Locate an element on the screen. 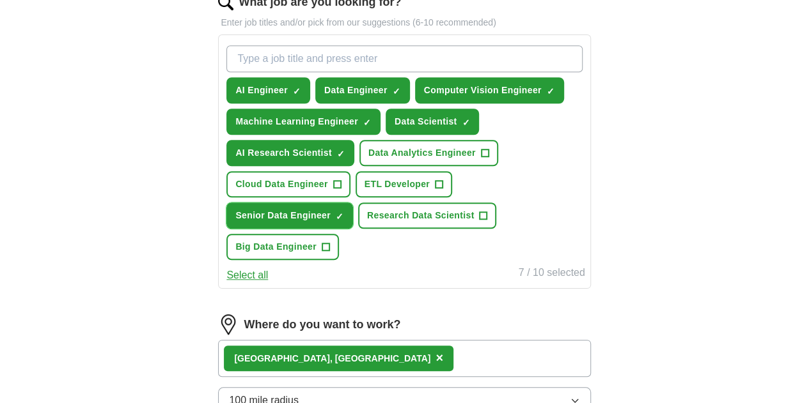  span: Cloud Data Engineer is located at coordinates (281, 184).